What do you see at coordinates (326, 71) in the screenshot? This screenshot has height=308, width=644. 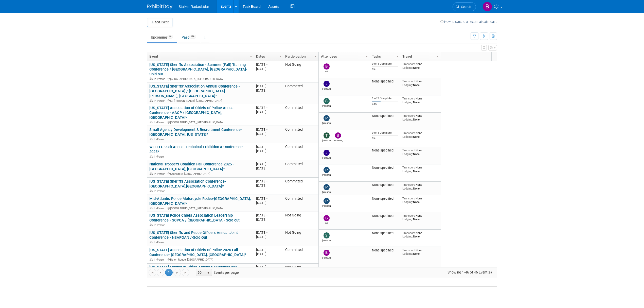 I see `div: Bill Johnson` at bounding box center [326, 71].